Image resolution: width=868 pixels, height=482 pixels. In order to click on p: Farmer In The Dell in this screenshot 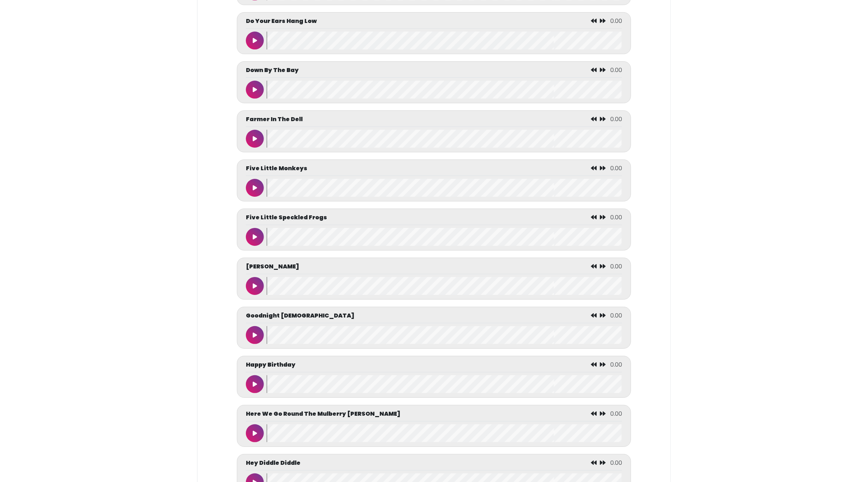, I will do `click(274, 119)`.